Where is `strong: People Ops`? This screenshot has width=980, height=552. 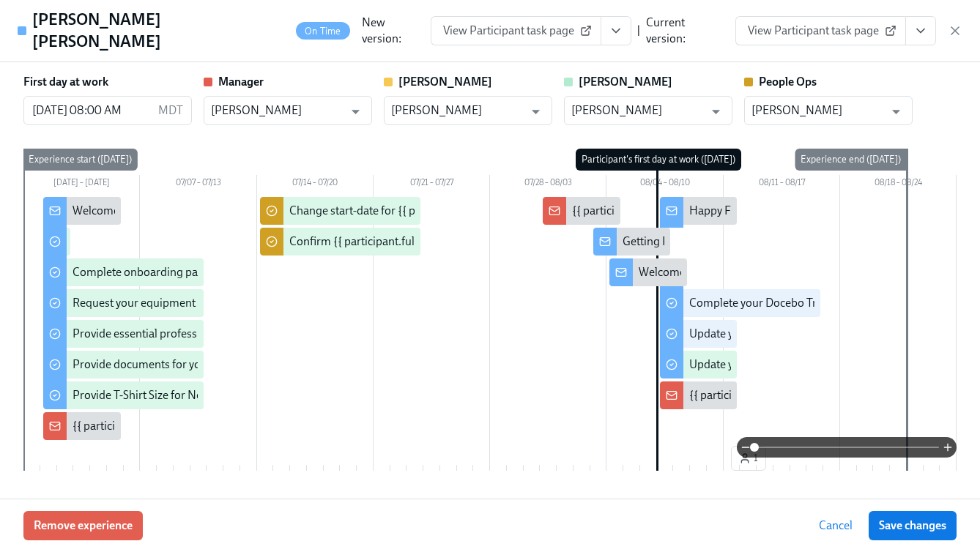
strong: People Ops is located at coordinates (787, 81).